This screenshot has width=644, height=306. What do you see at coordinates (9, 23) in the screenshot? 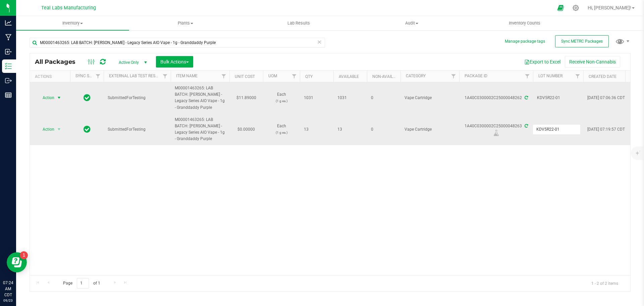
I see `inline-svg: Analytics` at bounding box center [9, 23].